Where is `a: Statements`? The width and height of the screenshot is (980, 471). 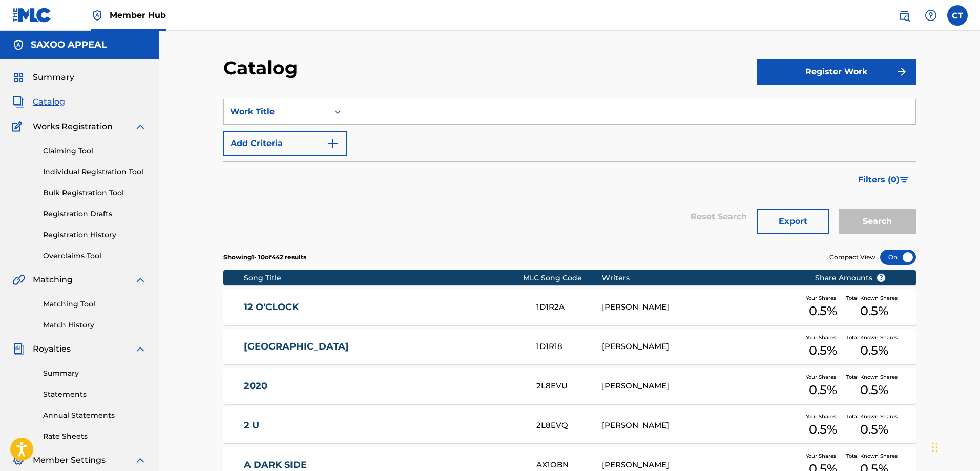 a: Statements is located at coordinates (95, 394).